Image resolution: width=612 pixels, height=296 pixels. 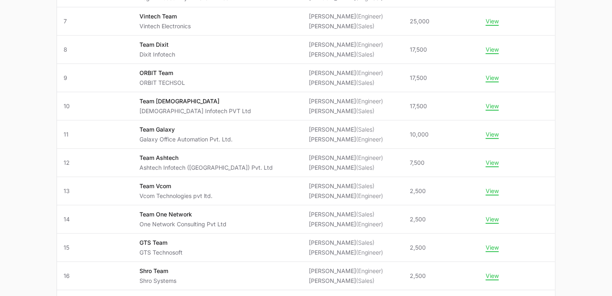 What do you see at coordinates (95, 276) in the screenshot?
I see `span: 16` at bounding box center [95, 276].